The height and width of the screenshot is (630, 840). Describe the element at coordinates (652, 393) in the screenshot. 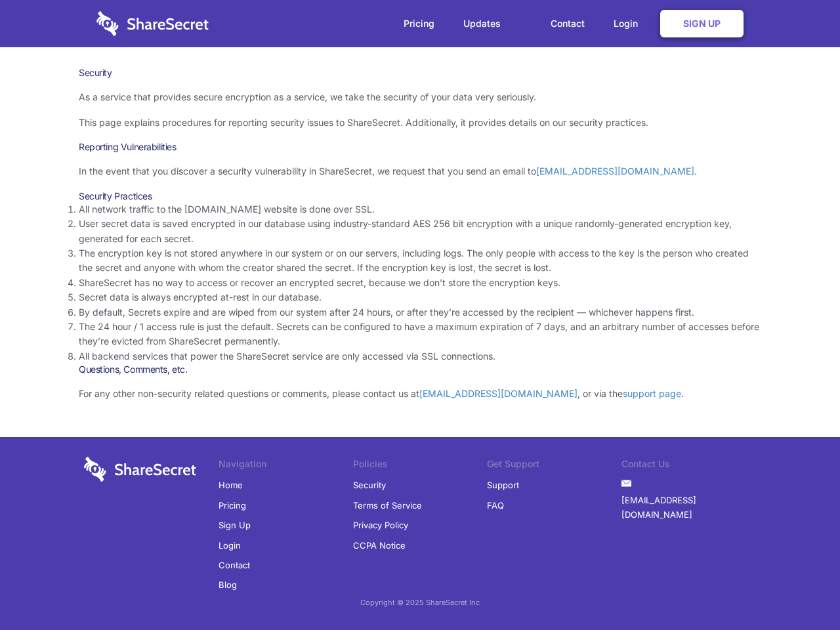

I see `a: support page` at that location.